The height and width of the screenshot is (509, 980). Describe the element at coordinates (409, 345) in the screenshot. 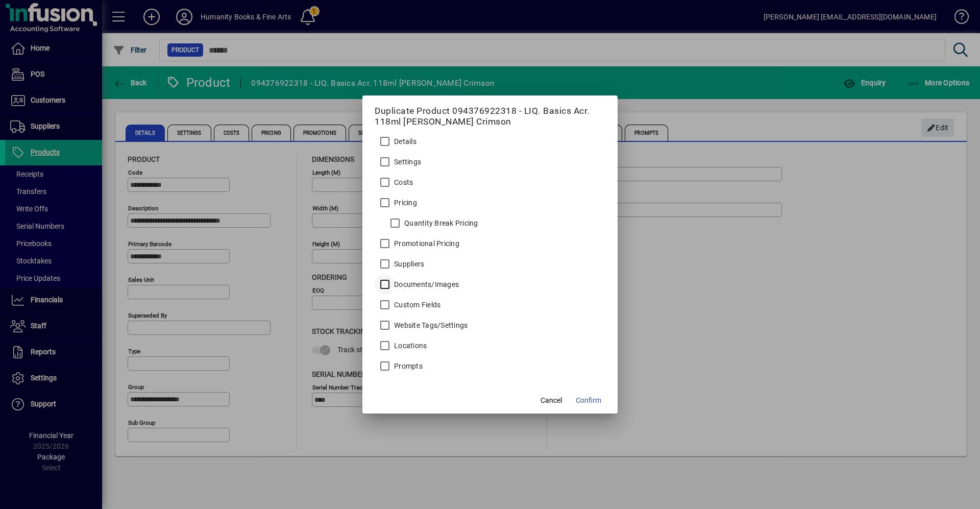

I see `label: Locations` at that location.